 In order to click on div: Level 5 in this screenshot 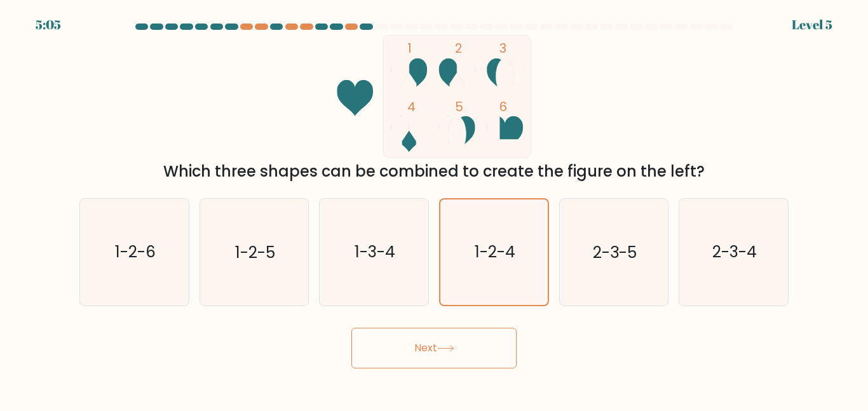, I will do `click(812, 25)`.